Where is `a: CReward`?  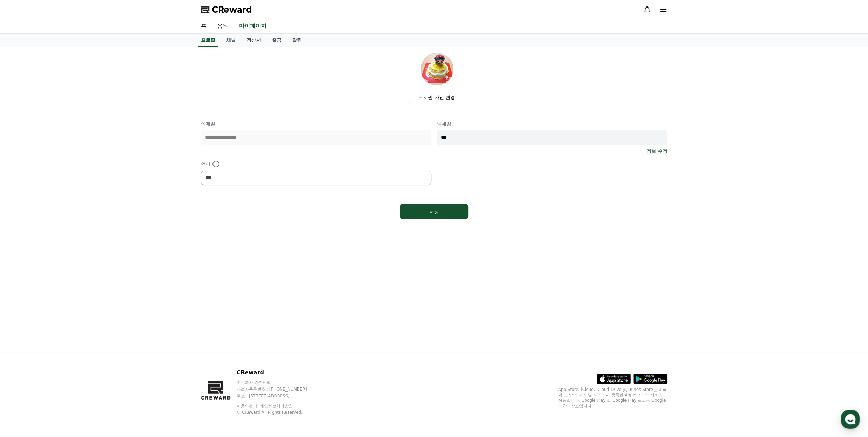
a: CReward is located at coordinates (226, 10).